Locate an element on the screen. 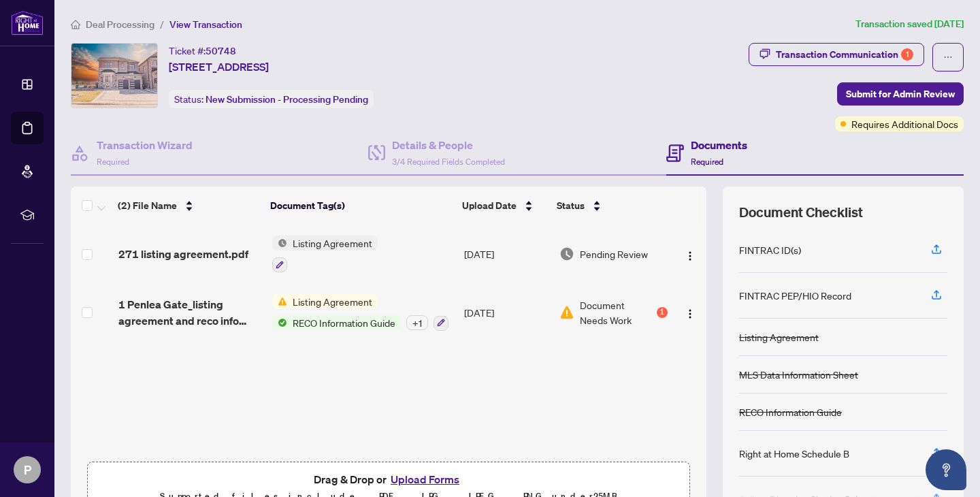 Image resolution: width=980 pixels, height=497 pixels. button: Open asap is located at coordinates (946, 470).